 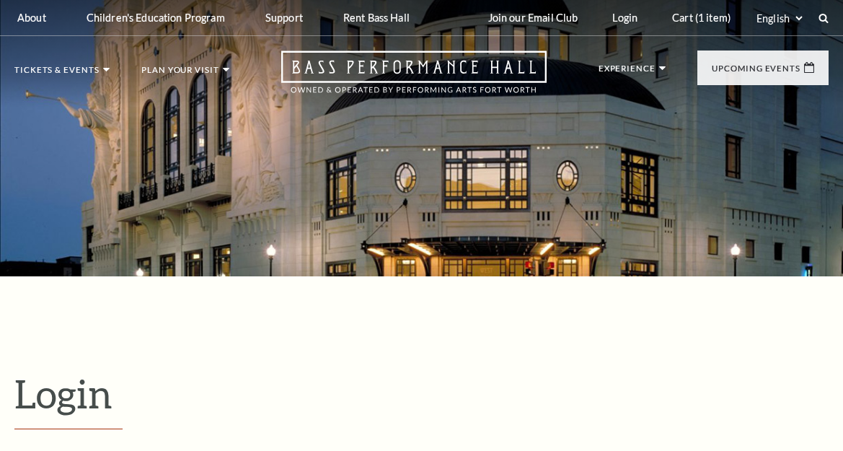 I want to click on p: Upcoming Events, so click(x=756, y=72).